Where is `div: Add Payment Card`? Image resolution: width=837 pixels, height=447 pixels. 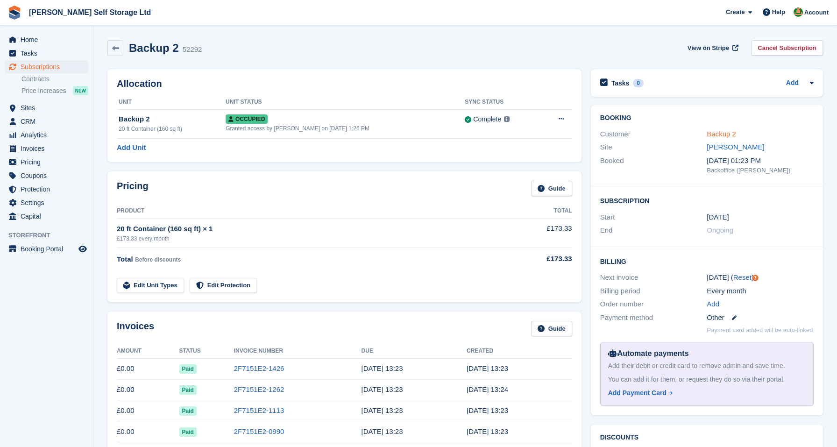 div: Add Payment Card is located at coordinates (637, 393).